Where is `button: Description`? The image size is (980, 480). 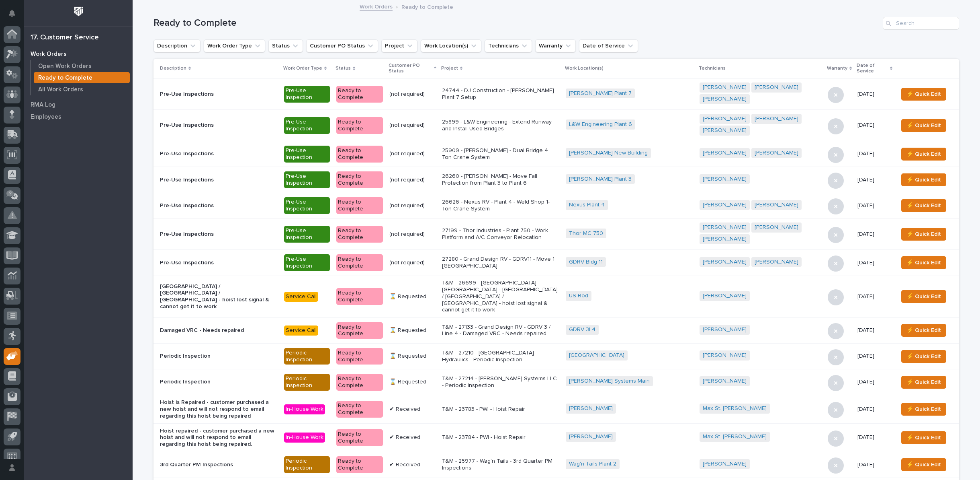 button: Description is located at coordinates (177, 46).